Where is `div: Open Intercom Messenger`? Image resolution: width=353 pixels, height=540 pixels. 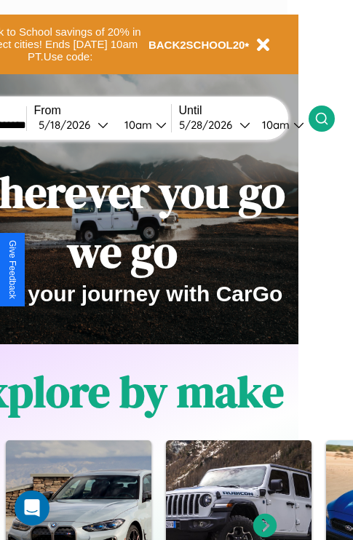
div: Open Intercom Messenger is located at coordinates (32, 508).